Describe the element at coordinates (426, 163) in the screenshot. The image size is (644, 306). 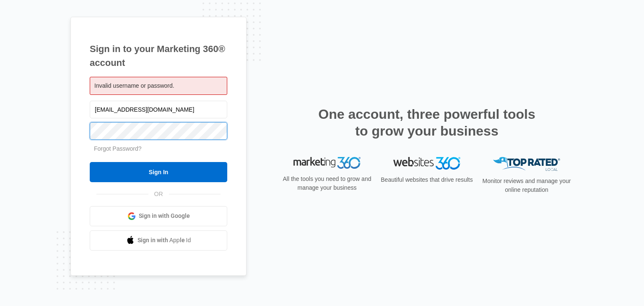
I see `img: Websites 360` at that location.